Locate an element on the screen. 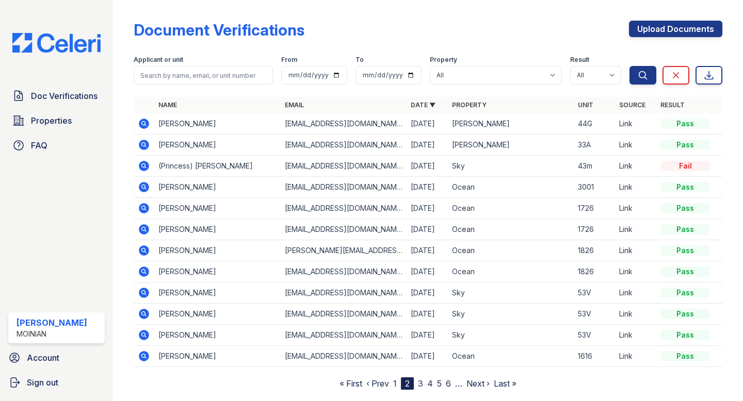 The width and height of the screenshot is (743, 401). span: Properties is located at coordinates (51, 121).